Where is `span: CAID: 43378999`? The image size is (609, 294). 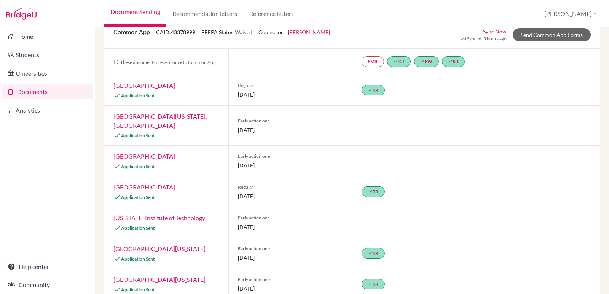
span: CAID: 43378999 is located at coordinates (175, 32).